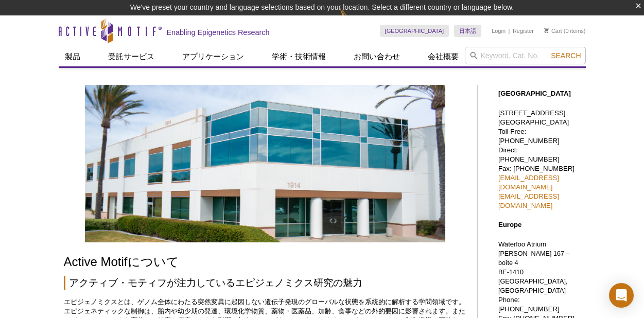 This screenshot has height=318, width=644. What do you see at coordinates (565, 31) in the screenshot?
I see `li: (0 items)` at bounding box center [565, 31].